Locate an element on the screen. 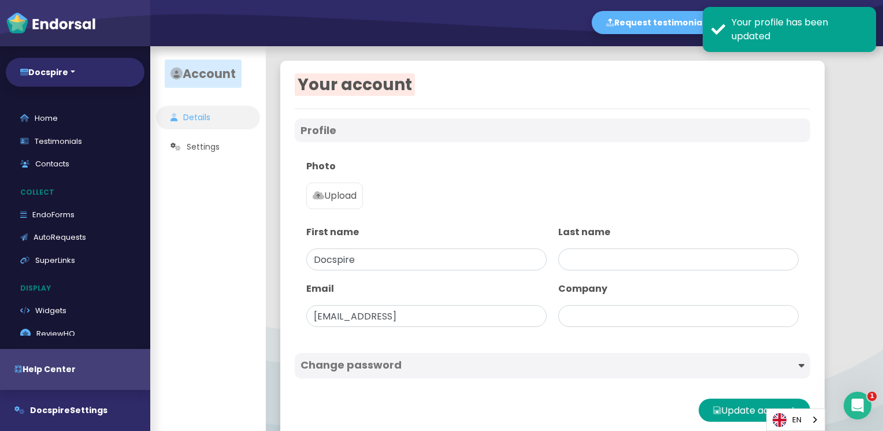 The image size is (883, 431). p: Upload is located at coordinates (335, 196).